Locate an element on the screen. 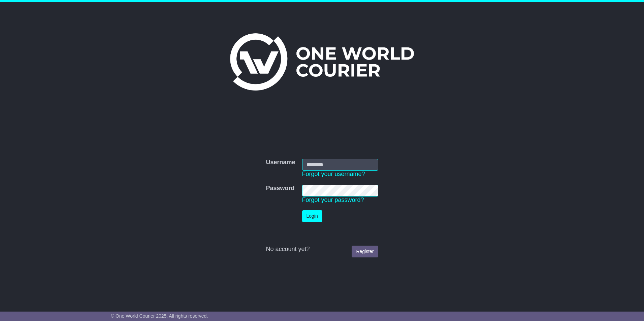 Image resolution: width=644 pixels, height=321 pixels. button: Login is located at coordinates (312, 216).